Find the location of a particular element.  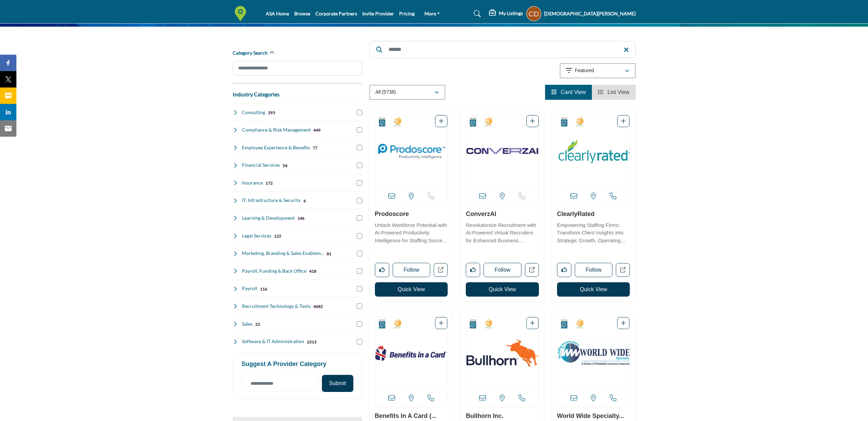

a: ConverzAI is located at coordinates (480, 214).